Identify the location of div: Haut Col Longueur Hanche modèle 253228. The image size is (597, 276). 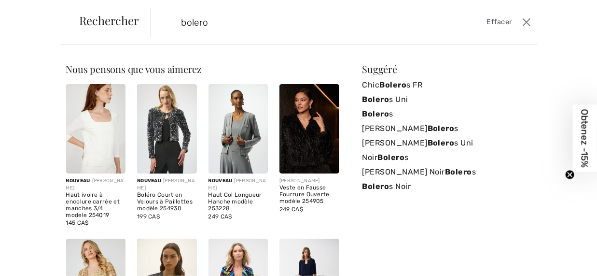
(238, 201).